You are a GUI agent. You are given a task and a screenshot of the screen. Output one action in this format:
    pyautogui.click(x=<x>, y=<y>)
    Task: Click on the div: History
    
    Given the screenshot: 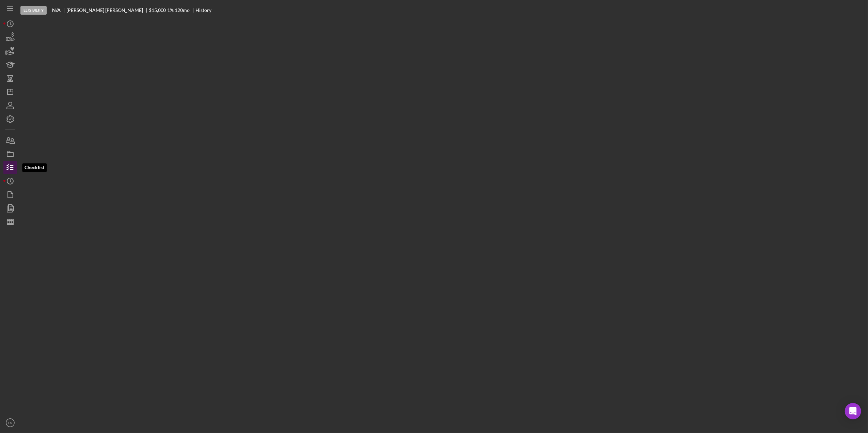 What is the action you would take?
    pyautogui.click(x=203, y=11)
    